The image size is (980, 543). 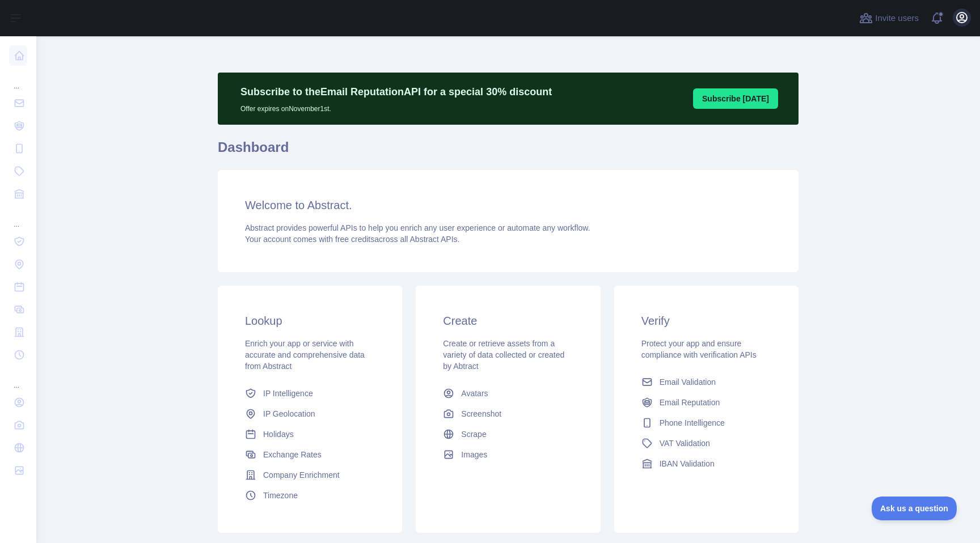 What do you see at coordinates (706, 320) in the screenshot?
I see `h3: Verify` at bounding box center [706, 320].